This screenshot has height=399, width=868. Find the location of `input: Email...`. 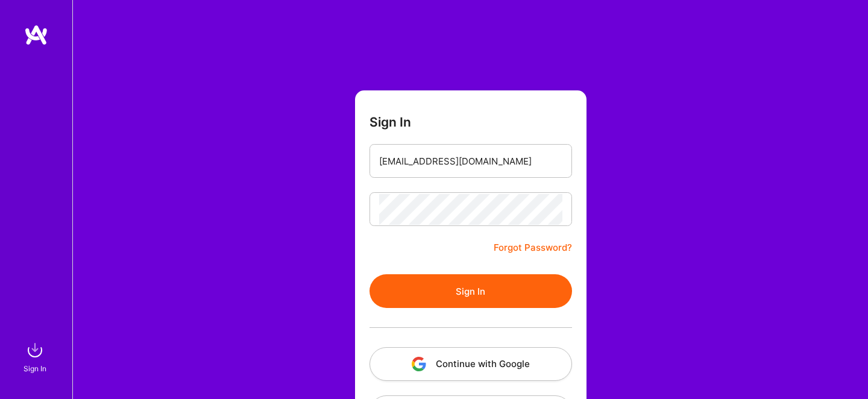

input: Email... is located at coordinates (471, 161).